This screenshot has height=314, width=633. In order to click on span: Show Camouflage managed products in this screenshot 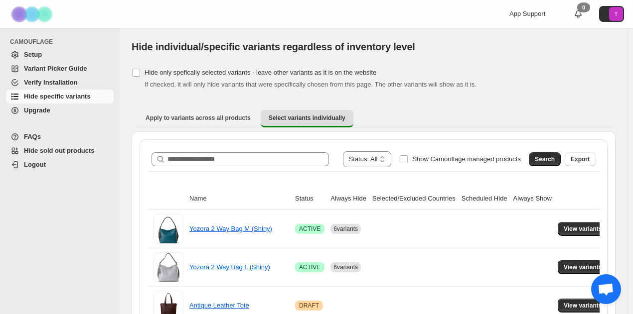, I will do `click(466, 159)`.